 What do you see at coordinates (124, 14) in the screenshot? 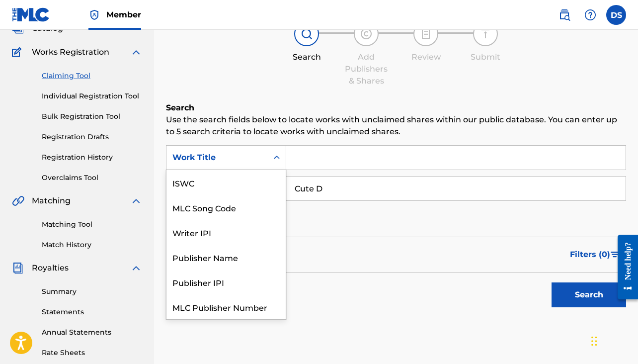
I see `span: Member` at bounding box center [124, 14].